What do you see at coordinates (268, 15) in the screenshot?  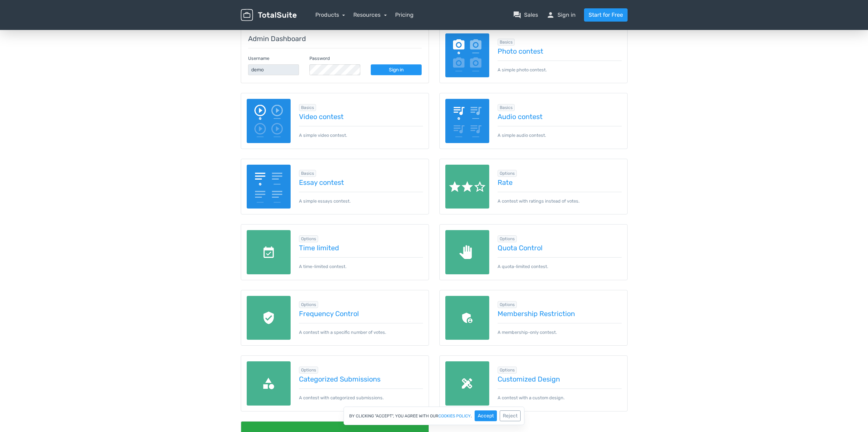 I see `img: TotalSuite for WordPress` at bounding box center [268, 15].